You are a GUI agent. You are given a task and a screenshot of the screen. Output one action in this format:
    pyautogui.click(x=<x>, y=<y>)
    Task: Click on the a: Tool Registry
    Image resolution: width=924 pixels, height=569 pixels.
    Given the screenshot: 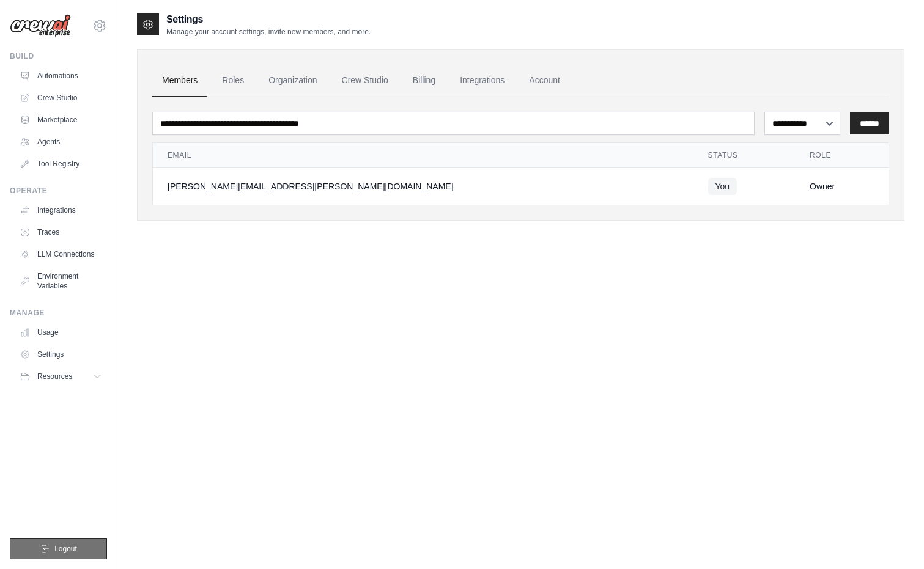 What is the action you would take?
    pyautogui.click(x=61, y=164)
    